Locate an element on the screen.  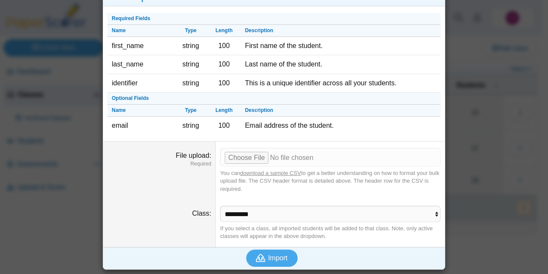
td: identifier is located at coordinates (141, 83).